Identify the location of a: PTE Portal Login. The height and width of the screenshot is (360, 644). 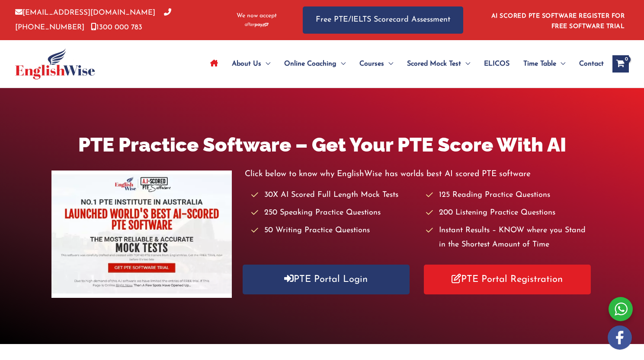
(326, 280).